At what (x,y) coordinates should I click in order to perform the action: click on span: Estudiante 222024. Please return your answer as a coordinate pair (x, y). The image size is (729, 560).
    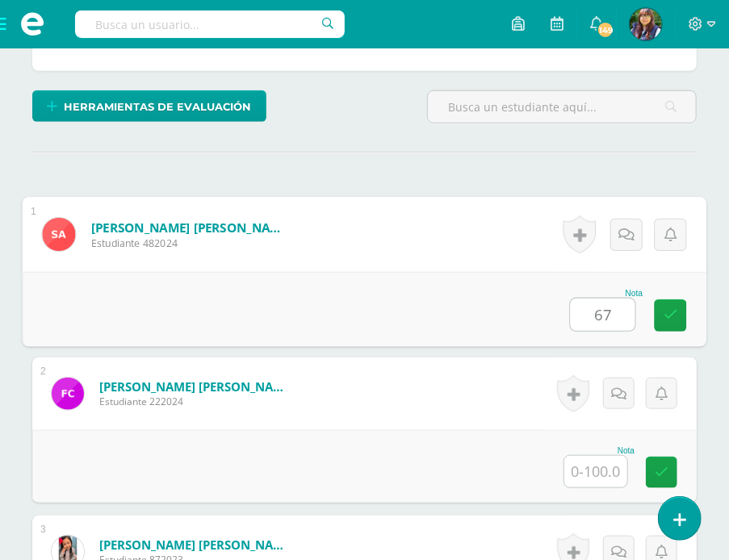
    Looking at the image, I should click on (197, 401).